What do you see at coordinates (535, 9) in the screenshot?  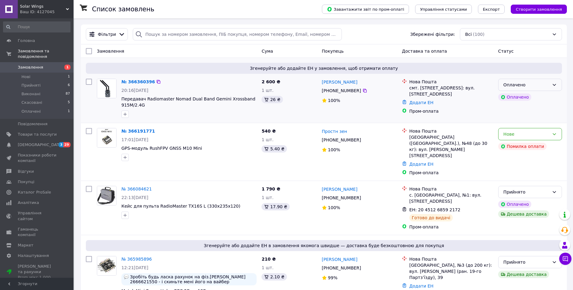 I see `a: Створити замовлення` at bounding box center [535, 9].